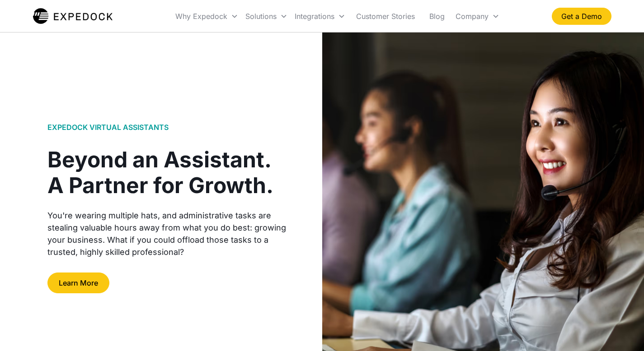 The width and height of the screenshot is (644, 351). I want to click on h1: EXPEDOCK VIRTUAL ASSISTANTS, so click(108, 127).